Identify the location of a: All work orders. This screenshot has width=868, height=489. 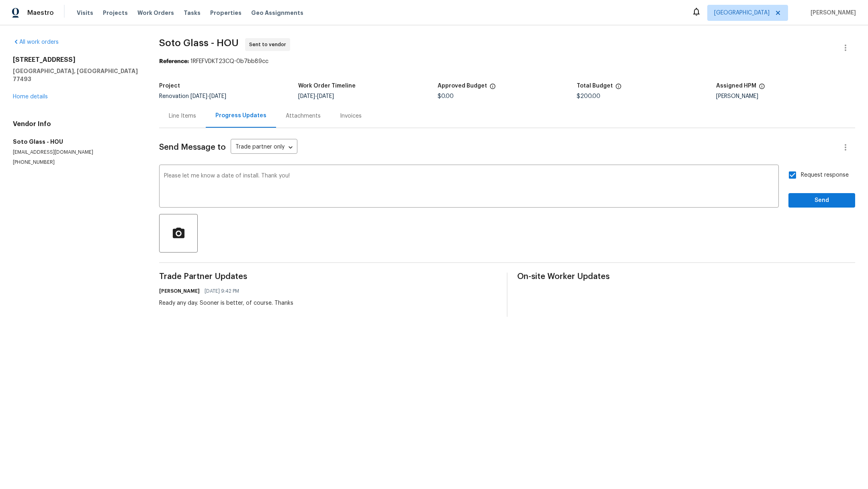
(36, 42).